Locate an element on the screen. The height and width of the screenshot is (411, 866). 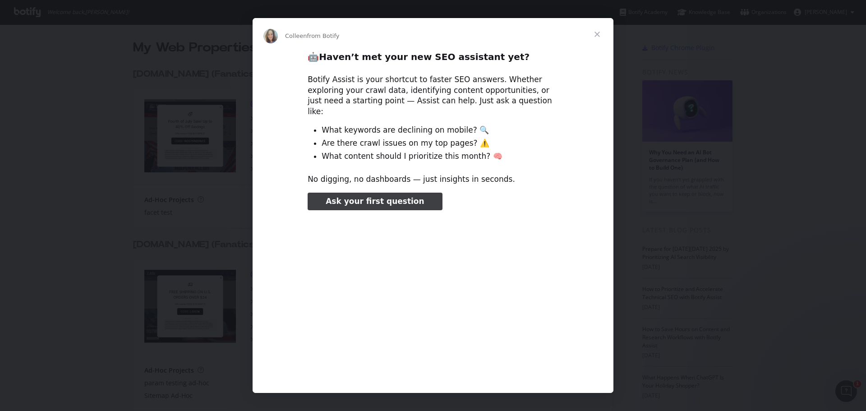
div: Botify Assist is your shortcut to faster SEO answers. Whether exploring your crawl data, identify... is located at coordinates (433, 96).